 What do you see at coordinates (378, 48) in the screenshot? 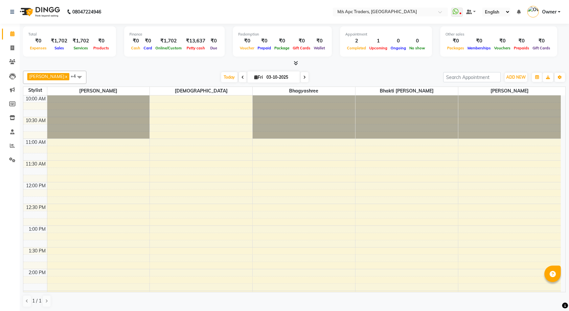
I see `span: Upcoming` at bounding box center [378, 48].